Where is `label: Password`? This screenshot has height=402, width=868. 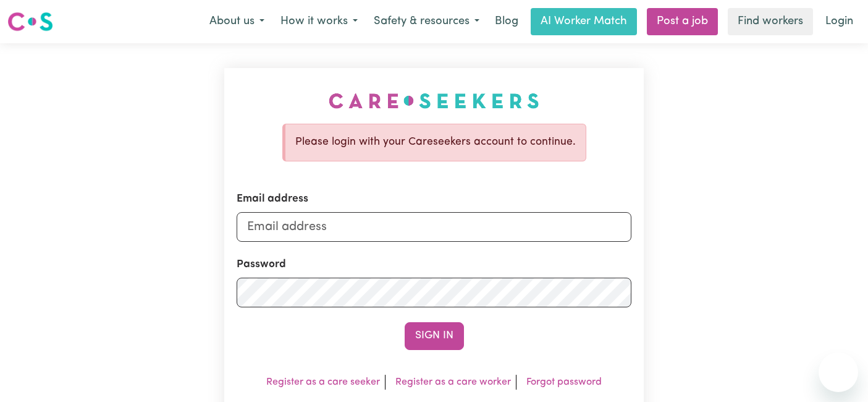 label: Password is located at coordinates (261, 265).